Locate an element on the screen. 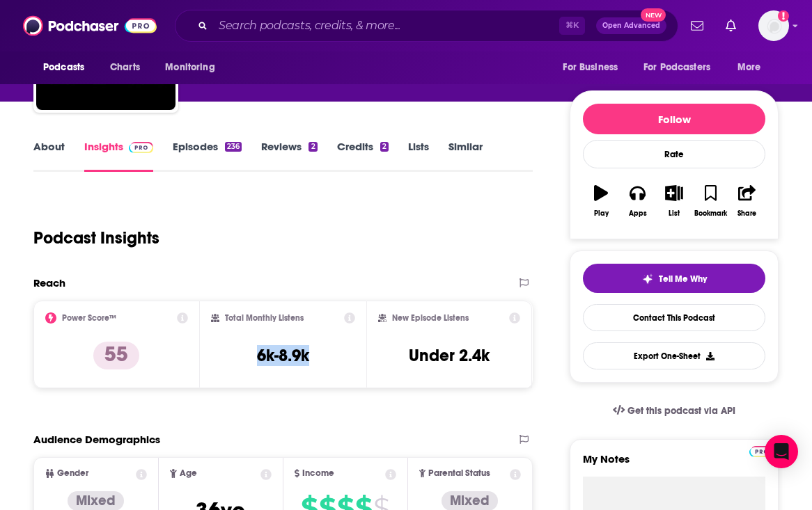 The width and height of the screenshot is (812, 510). span: Age is located at coordinates (188, 473).